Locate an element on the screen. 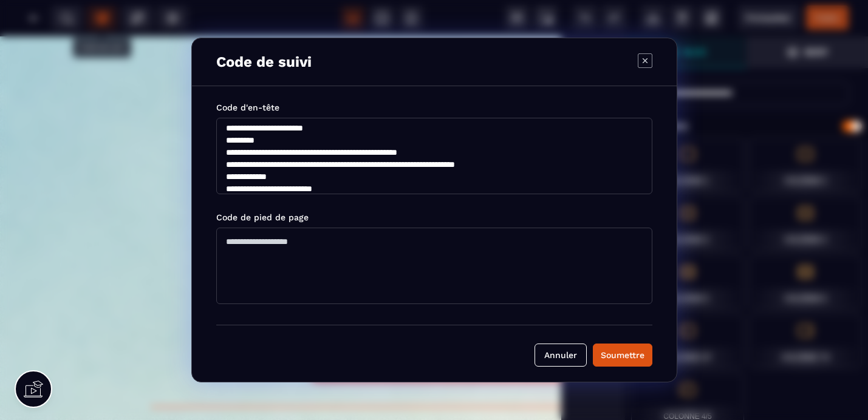 Image resolution: width=868 pixels, height=420 pixels. button: Annuler is located at coordinates (561, 355).